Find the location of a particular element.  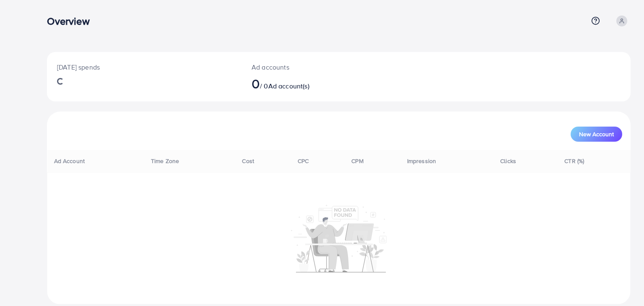

h2: / 0 is located at coordinates (315, 83).